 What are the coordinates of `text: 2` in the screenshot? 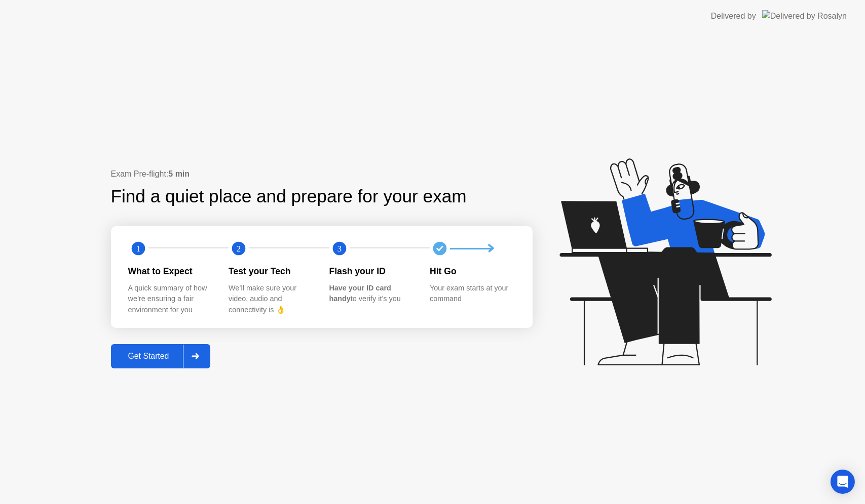 It's located at (239, 248).